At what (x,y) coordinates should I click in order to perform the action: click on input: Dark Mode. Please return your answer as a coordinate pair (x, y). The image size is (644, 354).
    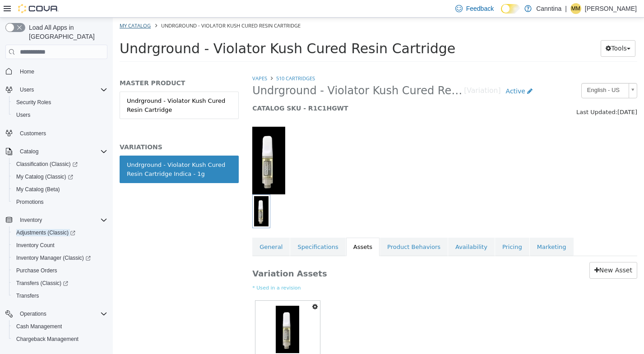
    Looking at the image, I should click on (510, 9).